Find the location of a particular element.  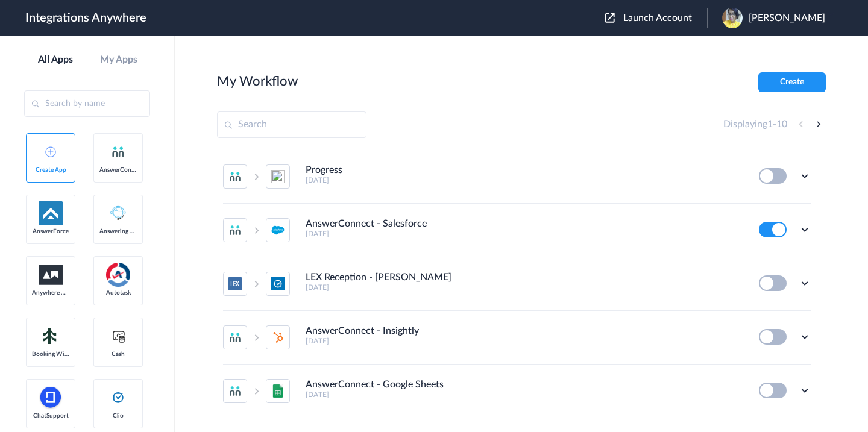

img: aww.png is located at coordinates (50, 275).